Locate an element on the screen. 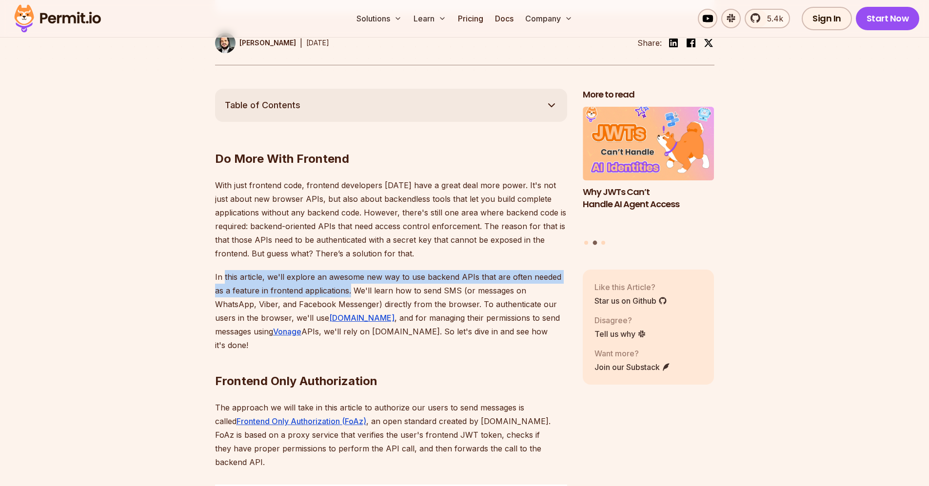  p: Want more? is located at coordinates (633, 354).